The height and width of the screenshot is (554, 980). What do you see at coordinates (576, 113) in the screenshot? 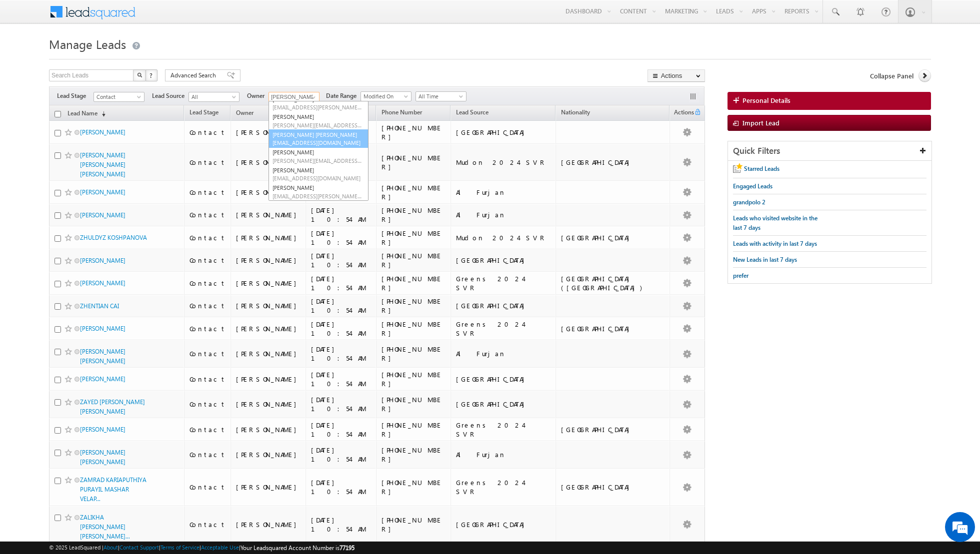
I see `a: Nationality` at bounding box center [576, 113].